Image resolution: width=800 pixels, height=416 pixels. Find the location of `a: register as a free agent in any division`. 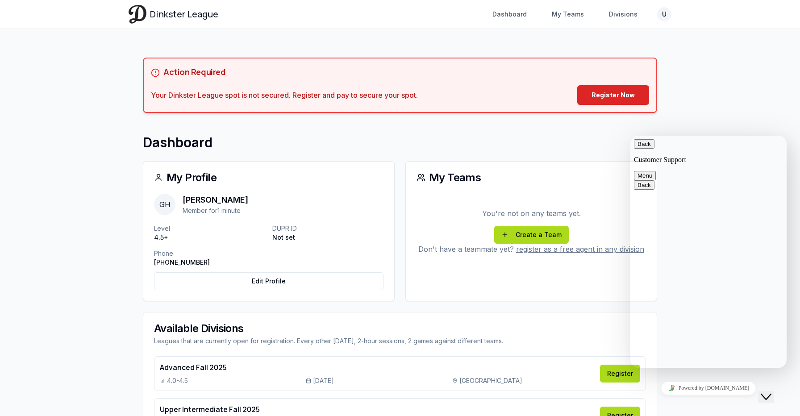

a: register as a free agent in any division is located at coordinates (580, 249).